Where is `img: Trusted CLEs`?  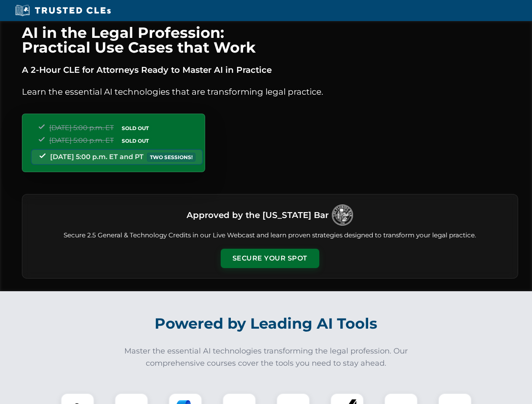
img: Trusted CLEs is located at coordinates (63, 11).